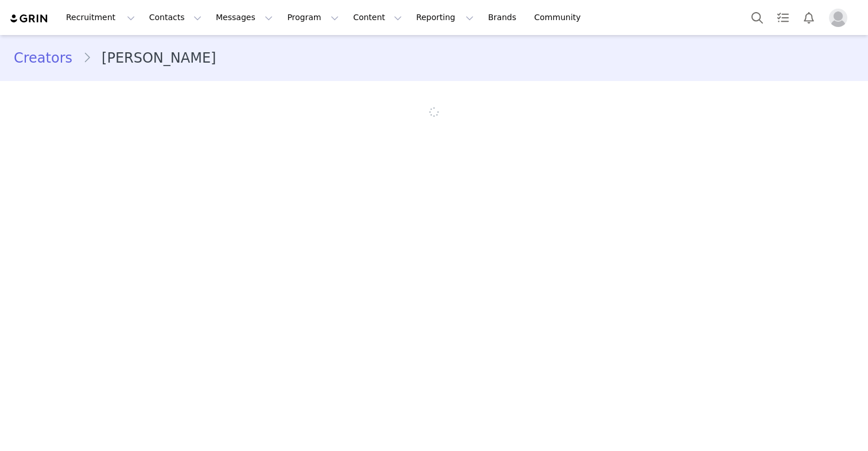 Image resolution: width=868 pixels, height=451 pixels. I want to click on a: Creators, so click(48, 58).